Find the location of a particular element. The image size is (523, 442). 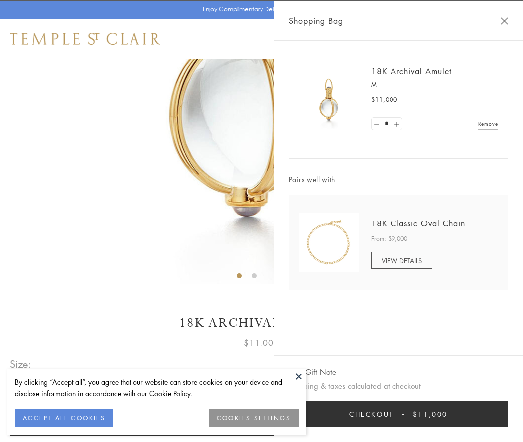

button: COOKIES SETTINGS is located at coordinates (254, 419).